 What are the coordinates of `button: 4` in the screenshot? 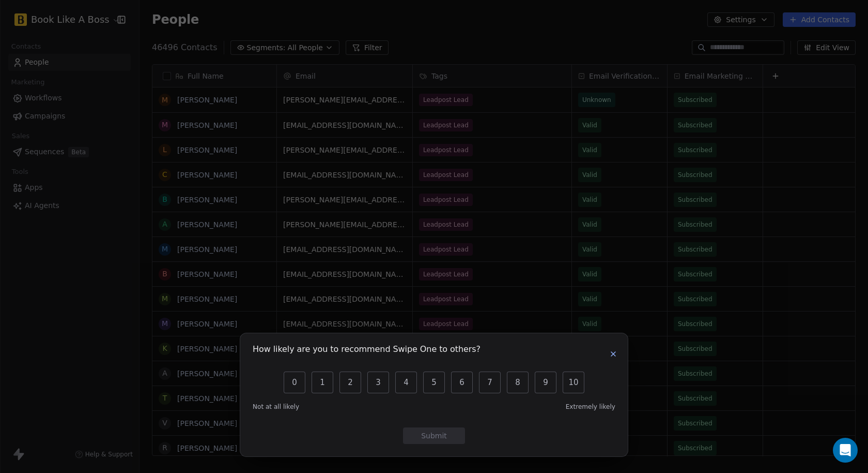 It's located at (406, 382).